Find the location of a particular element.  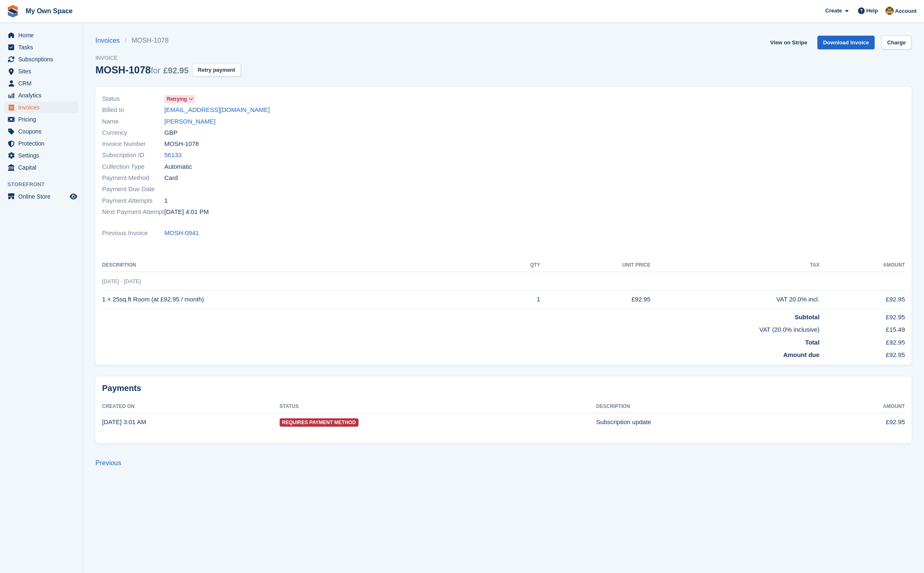

a: MOSH-0941 is located at coordinates (182, 234).